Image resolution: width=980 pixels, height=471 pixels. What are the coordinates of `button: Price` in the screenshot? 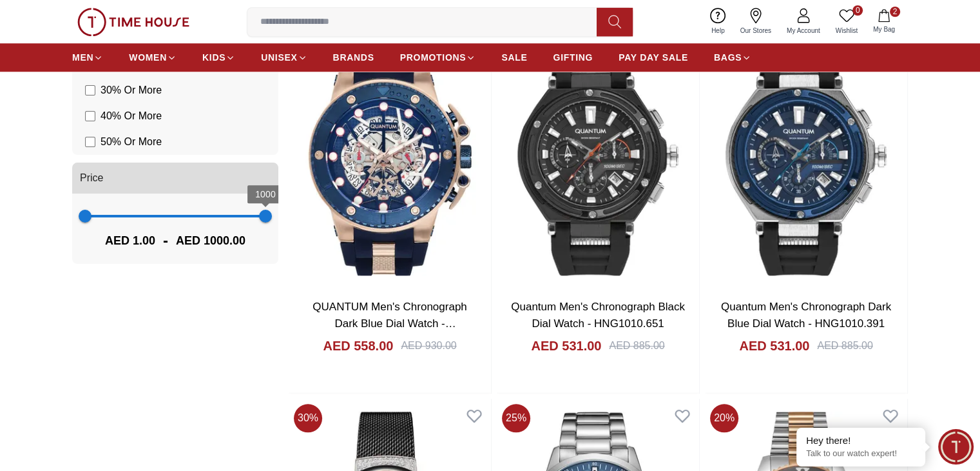 It's located at (175, 178).